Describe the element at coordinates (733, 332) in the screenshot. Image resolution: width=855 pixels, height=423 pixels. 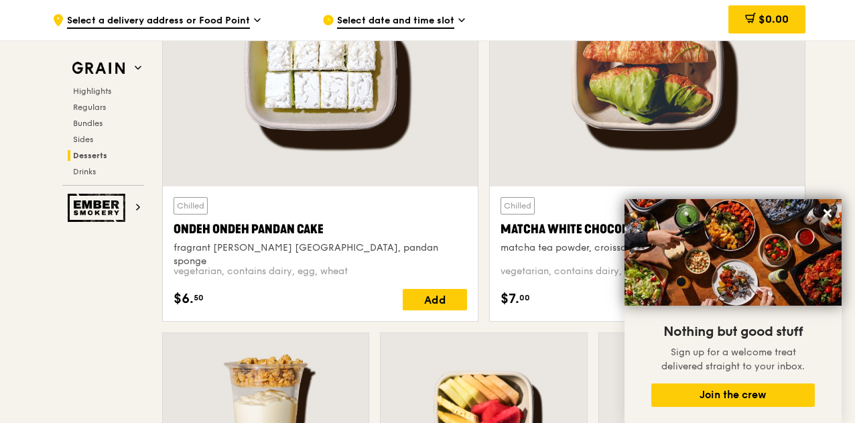
I see `span: Nothing but good stuff` at that location.